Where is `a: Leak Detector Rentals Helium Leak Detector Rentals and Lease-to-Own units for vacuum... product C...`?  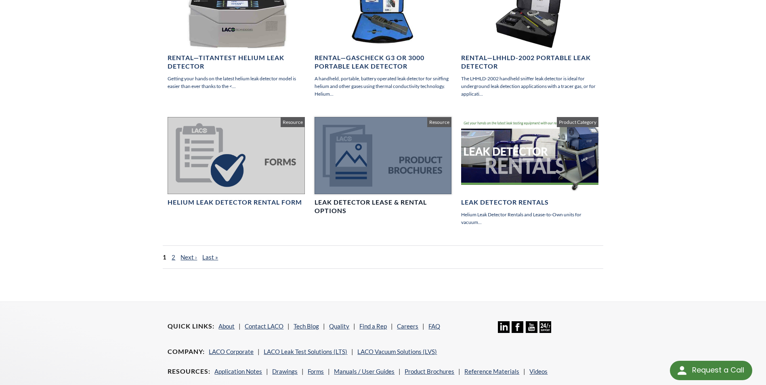
a: Leak Detector Rentals Helium Leak Detector Rentals and Lease-to-Own units for vacuum... product C... is located at coordinates (530, 172).